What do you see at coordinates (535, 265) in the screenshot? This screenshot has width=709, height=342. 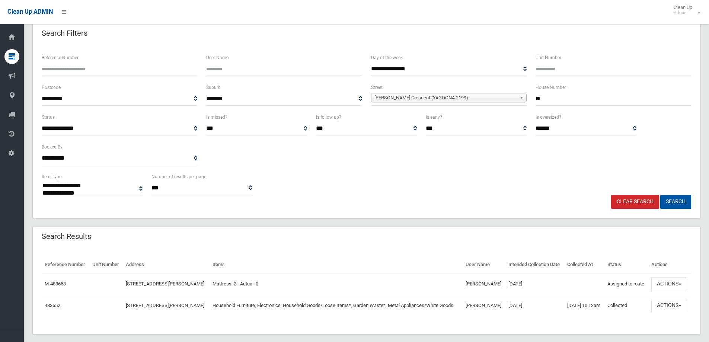 I see `th: Intended Collection Date` at bounding box center [535, 265].